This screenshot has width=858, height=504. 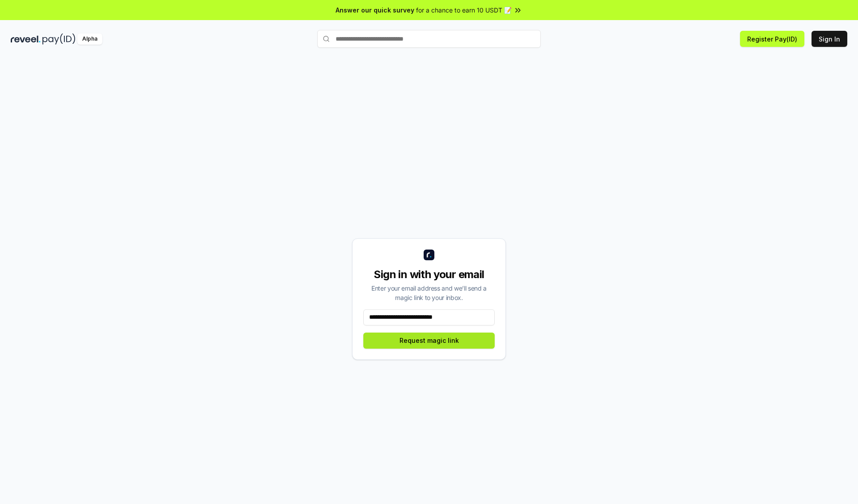 I want to click on div: Enter your email address and we’ll send a magic link to your inbox., so click(x=429, y=293).